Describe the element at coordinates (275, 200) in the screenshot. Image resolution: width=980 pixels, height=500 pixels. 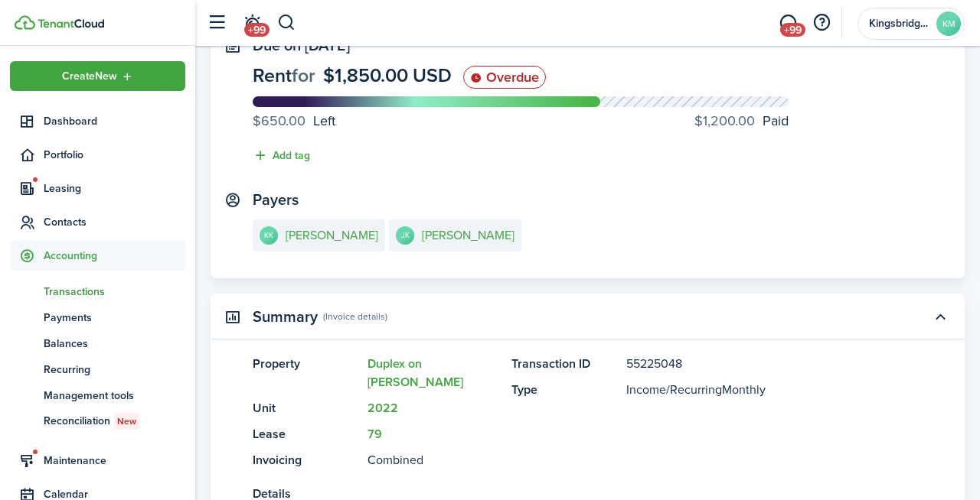
I see `panel-main-title: Payers` at that location.